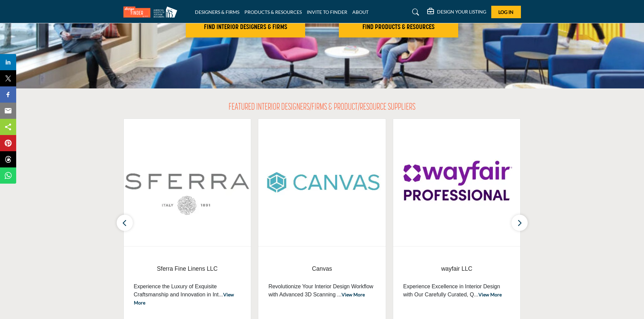 This screenshot has height=319, width=644. I want to click on div: DESIGN YOUR LISTING, so click(456, 12).